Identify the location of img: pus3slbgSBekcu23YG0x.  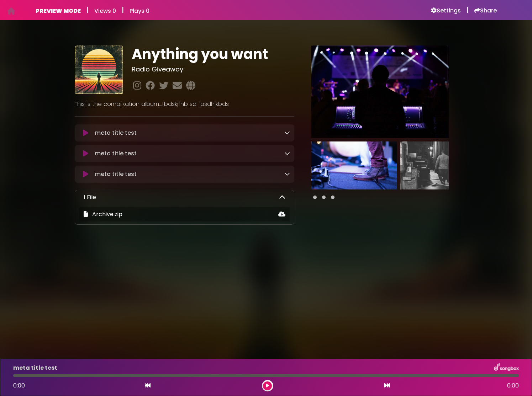
(443, 166).